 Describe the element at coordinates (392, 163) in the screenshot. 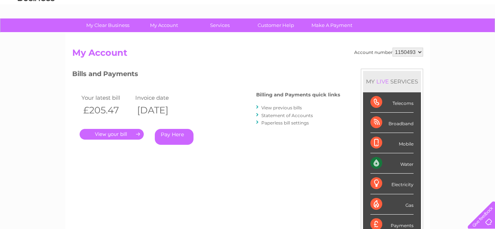

I see `div: Water` at that location.